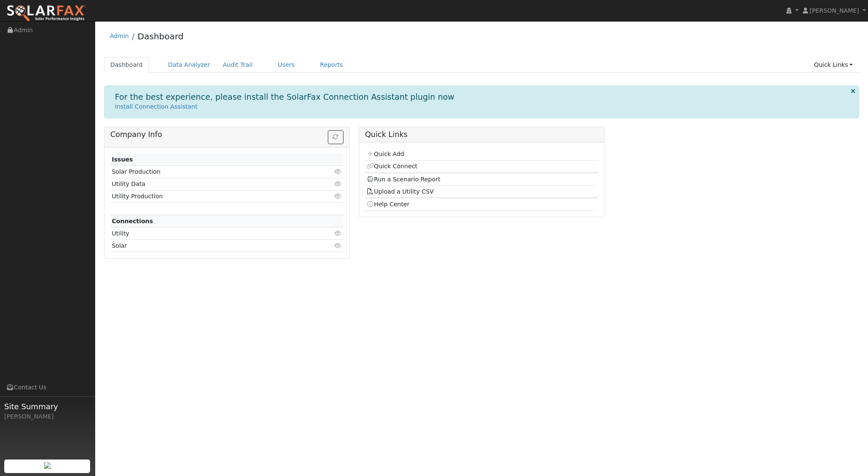  I want to click on a: Quick Links, so click(833, 65).